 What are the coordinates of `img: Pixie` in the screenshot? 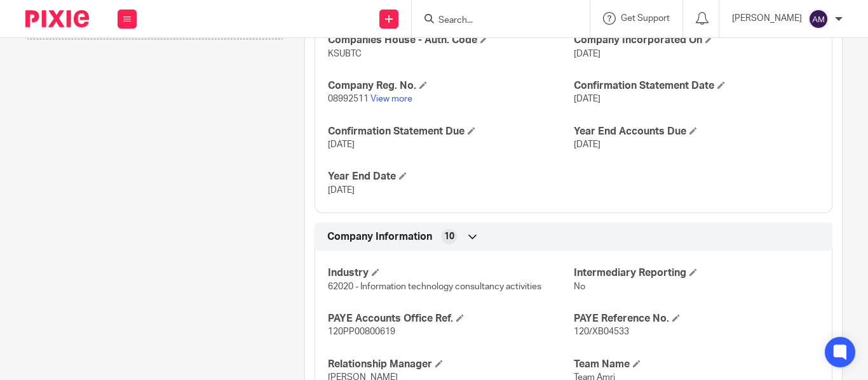 It's located at (57, 18).